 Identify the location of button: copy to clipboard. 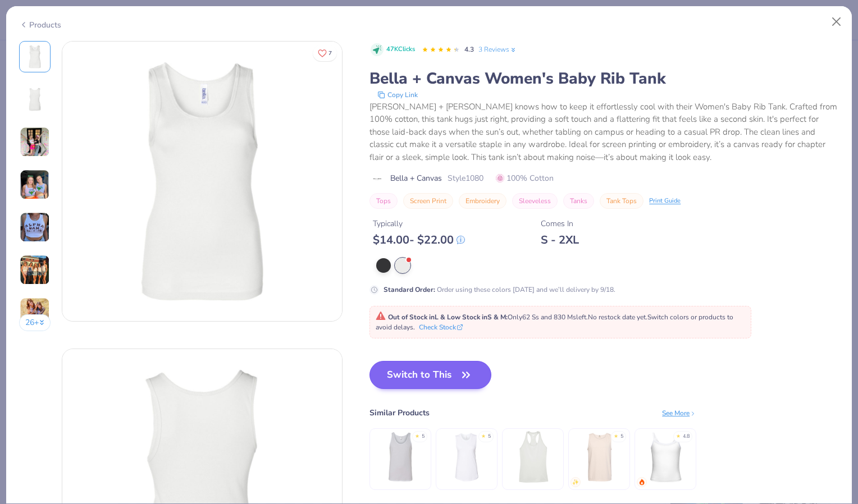
(398, 95).